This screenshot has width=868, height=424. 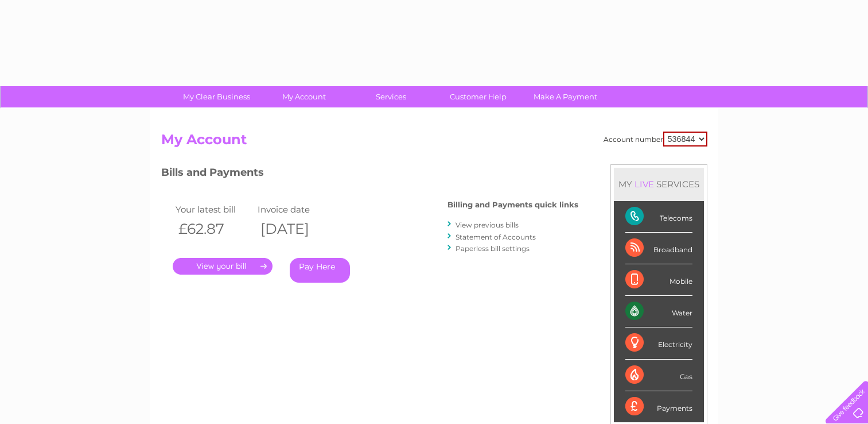 I want to click on div: Payments, so click(x=659, y=406).